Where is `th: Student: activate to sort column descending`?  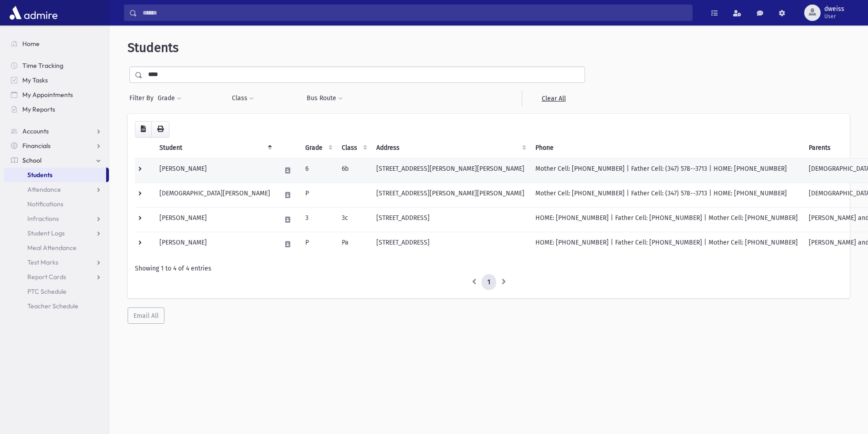 th: Student: activate to sort column descending is located at coordinates (214, 148).